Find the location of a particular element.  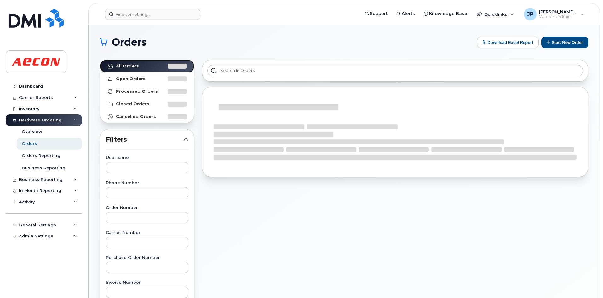

a: Processed Orders is located at coordinates (147, 91).